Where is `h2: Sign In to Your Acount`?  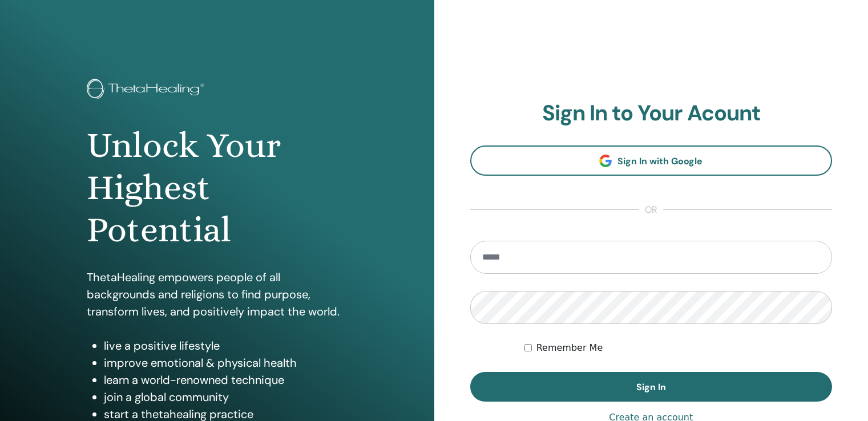 h2: Sign In to Your Acount is located at coordinates (651, 114).